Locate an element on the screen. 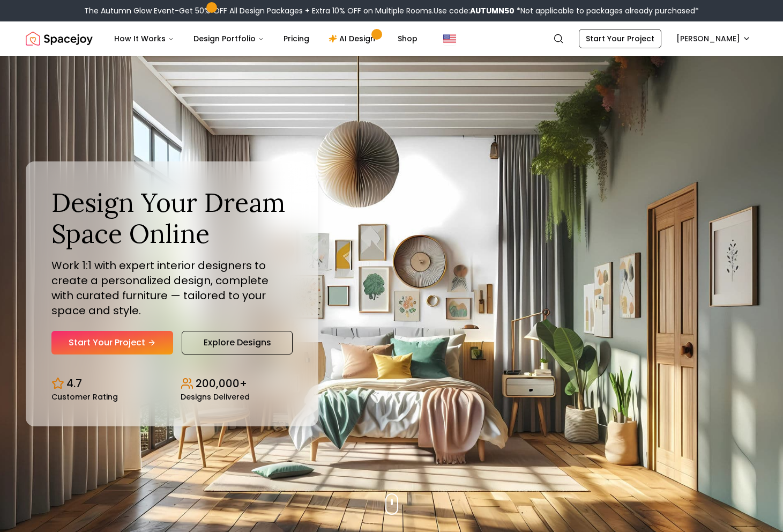  h1: Design Your Dream Space Online is located at coordinates (172, 218).